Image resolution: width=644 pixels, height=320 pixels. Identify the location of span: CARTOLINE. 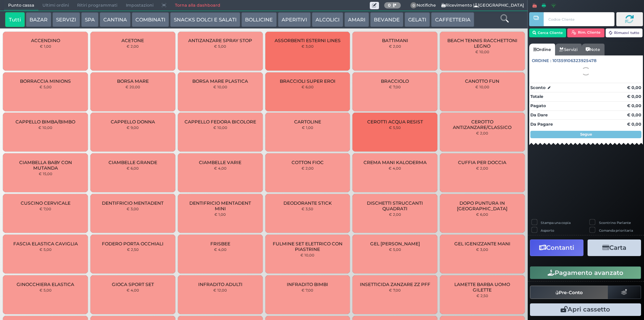
(307, 122).